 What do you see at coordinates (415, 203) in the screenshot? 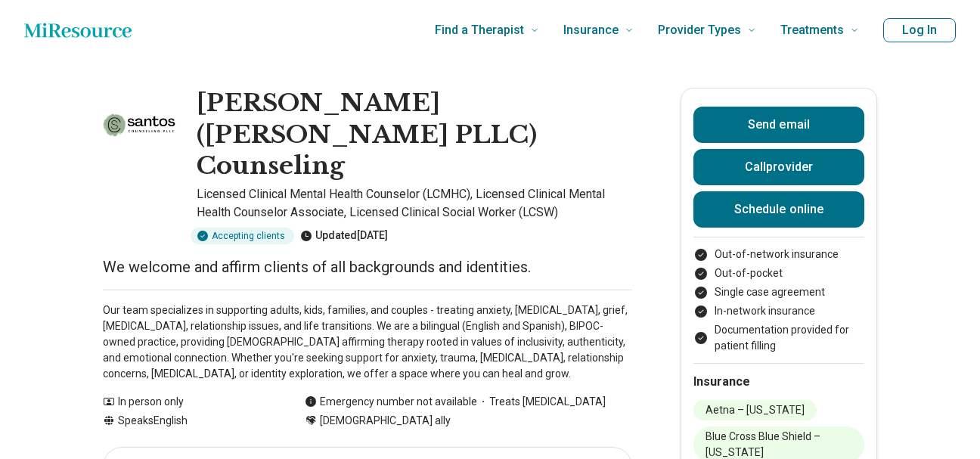
I see `p: Licensed Clinical Mental Health Counselor (LCMHC), Licensed Clinical Mental Health Counselor Asso...` at bounding box center [415, 203].